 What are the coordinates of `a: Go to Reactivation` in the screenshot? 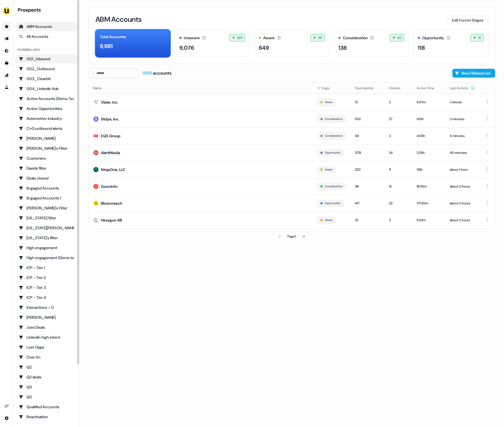 It's located at (46, 417).